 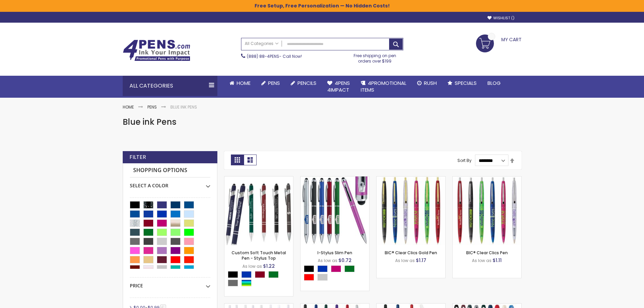 What do you see at coordinates (274, 56) in the screenshot?
I see `span: - Call Now!` at bounding box center [274, 56].